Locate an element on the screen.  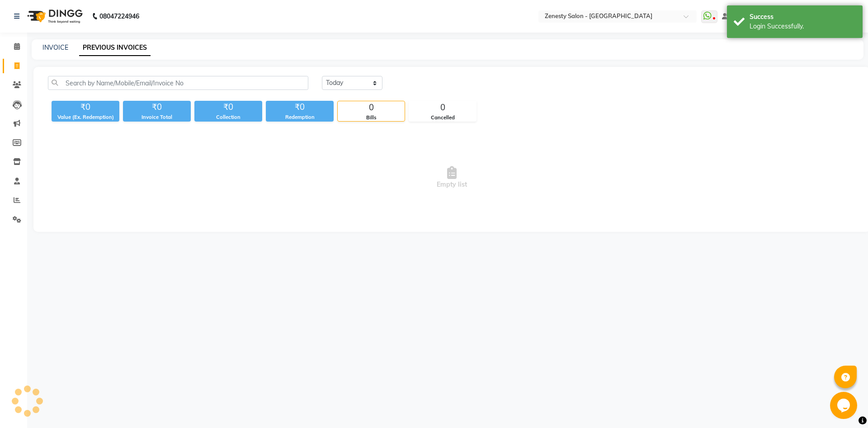
div: Bills is located at coordinates (371, 117).